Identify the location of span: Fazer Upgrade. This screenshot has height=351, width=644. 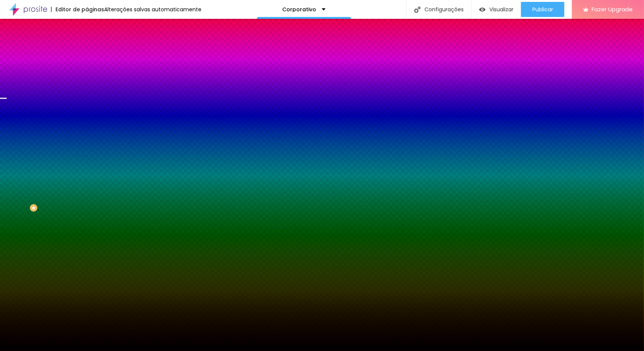
(612, 9).